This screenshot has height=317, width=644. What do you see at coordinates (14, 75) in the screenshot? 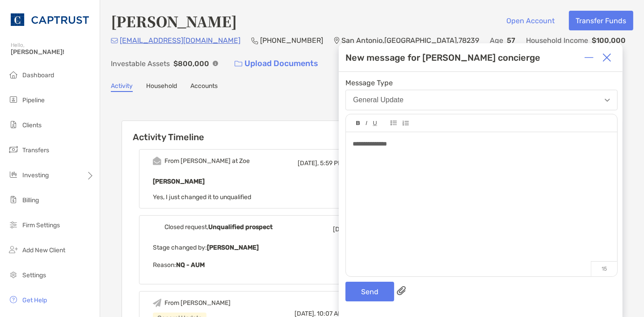
I see `img: dashboard icon` at bounding box center [14, 75].